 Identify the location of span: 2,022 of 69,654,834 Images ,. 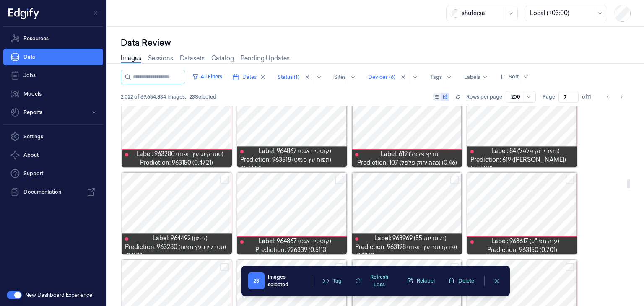
(153, 97).